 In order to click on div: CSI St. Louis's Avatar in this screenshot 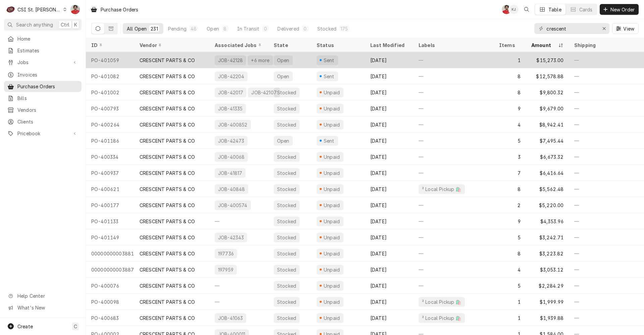, I will do `click(11, 9)`.